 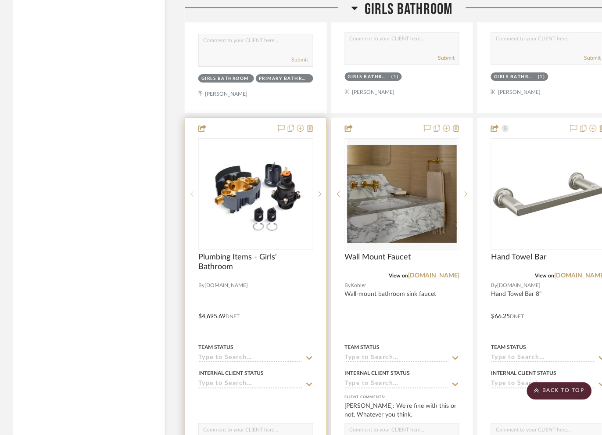 What do you see at coordinates (378, 257) in the screenshot?
I see `span: Wall Mount Faucet` at bounding box center [378, 257].